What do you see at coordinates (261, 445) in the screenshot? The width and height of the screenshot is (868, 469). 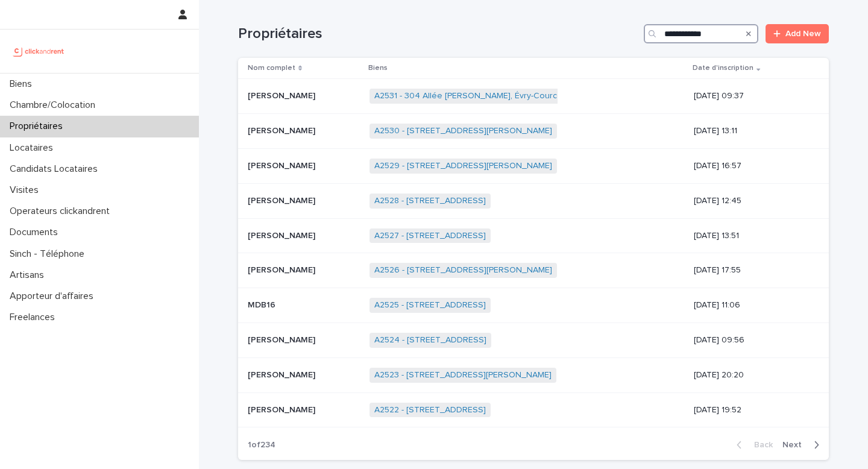 I see `p: 1 of 234` at bounding box center [261, 445].